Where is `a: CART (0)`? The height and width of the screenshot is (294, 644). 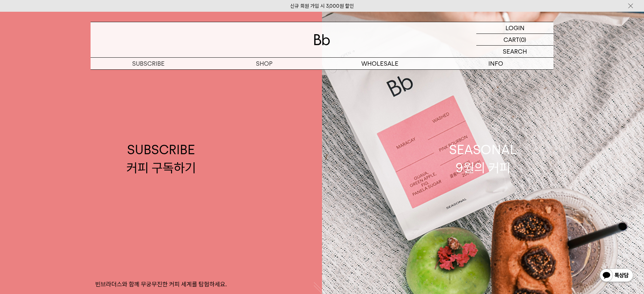 a: CART (0) is located at coordinates (515, 40).